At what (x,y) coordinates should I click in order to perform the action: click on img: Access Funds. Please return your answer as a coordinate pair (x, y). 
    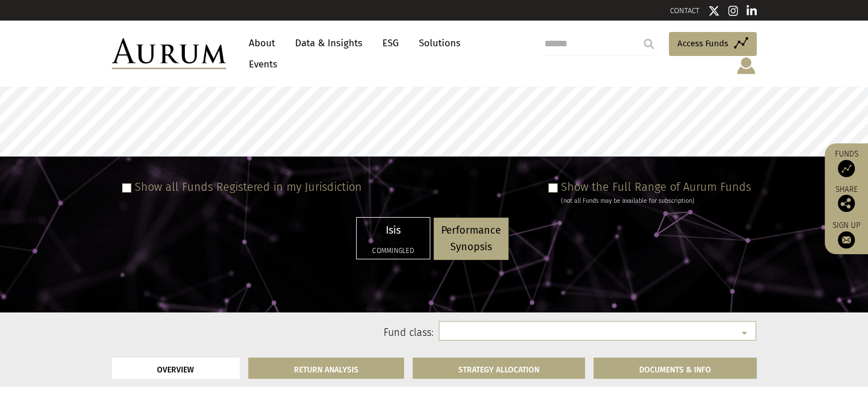
    Looking at the image, I should click on (846, 168).